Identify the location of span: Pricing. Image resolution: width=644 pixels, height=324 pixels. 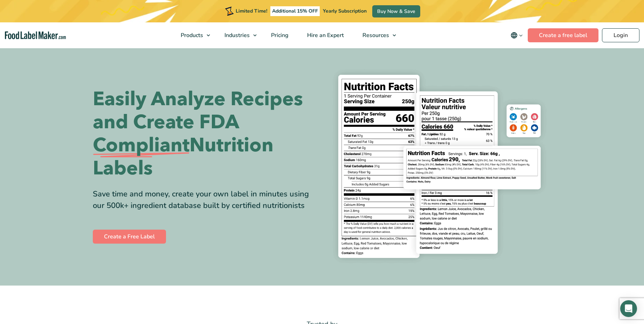
(279, 35).